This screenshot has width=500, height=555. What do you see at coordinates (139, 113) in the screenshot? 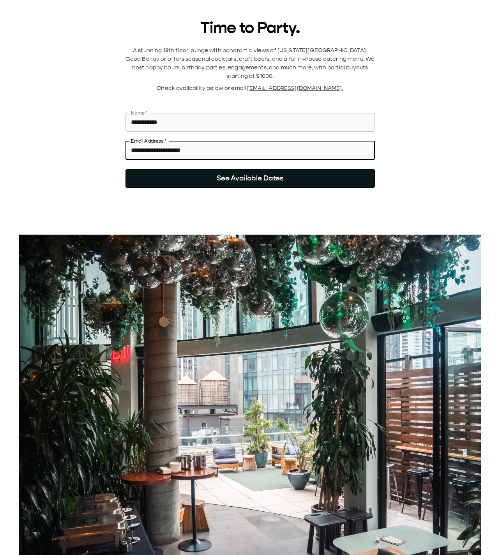
I see `label: Name` at bounding box center [139, 113].